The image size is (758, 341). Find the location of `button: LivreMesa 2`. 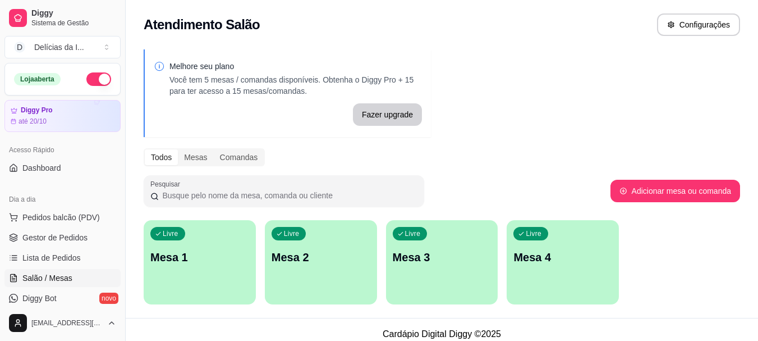

button: LivreMesa 2 is located at coordinates (321, 262).